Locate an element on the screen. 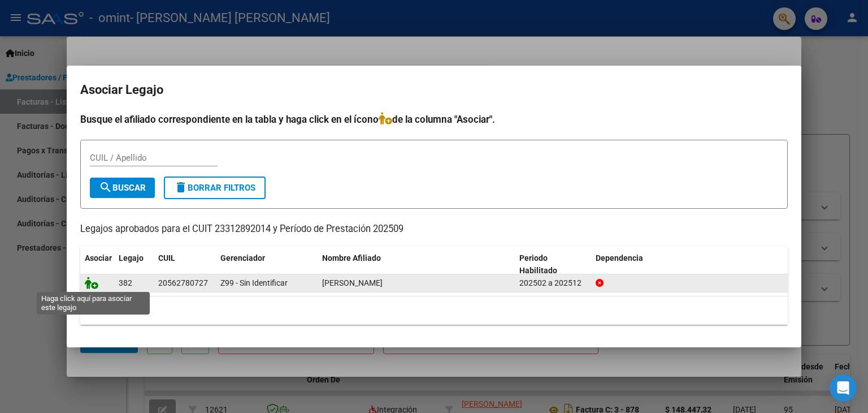 Image resolution: width=868 pixels, height=413 pixels. span: Nombre Afiliado is located at coordinates (352, 258).